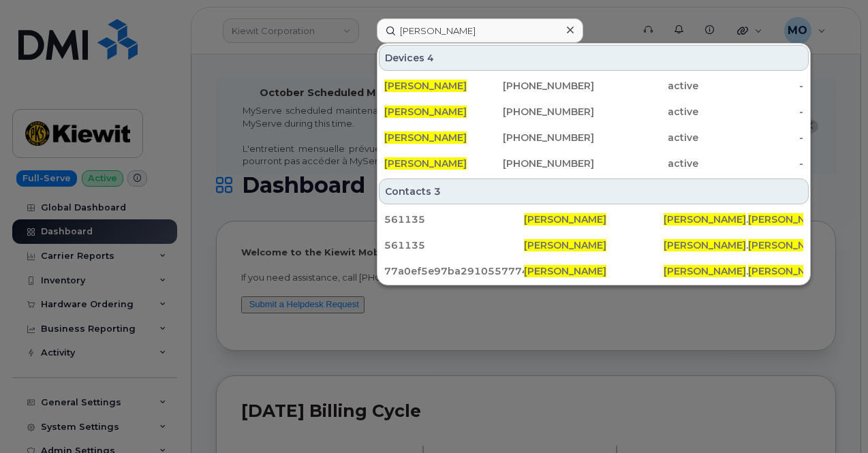 The width and height of the screenshot is (868, 453). What do you see at coordinates (593, 58) in the screenshot?
I see `div: Devices` at bounding box center [593, 58].